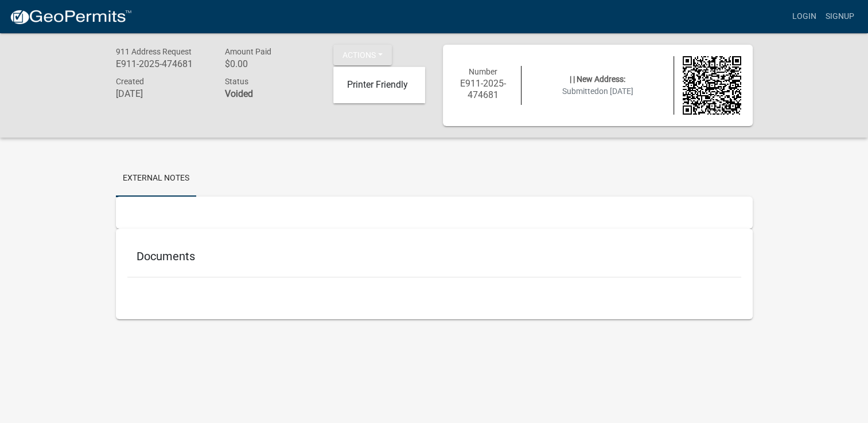 The width and height of the screenshot is (868, 423). I want to click on span: 911 Address Request, so click(153, 51).